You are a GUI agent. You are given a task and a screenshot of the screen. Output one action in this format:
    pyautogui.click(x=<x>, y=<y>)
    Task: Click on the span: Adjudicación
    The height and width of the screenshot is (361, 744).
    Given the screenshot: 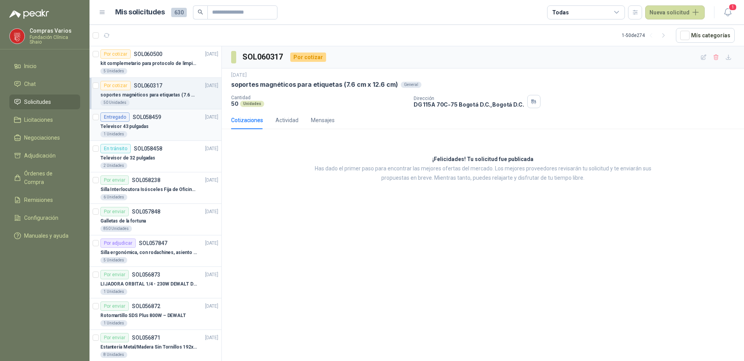 What is the action you would take?
    pyautogui.click(x=40, y=156)
    